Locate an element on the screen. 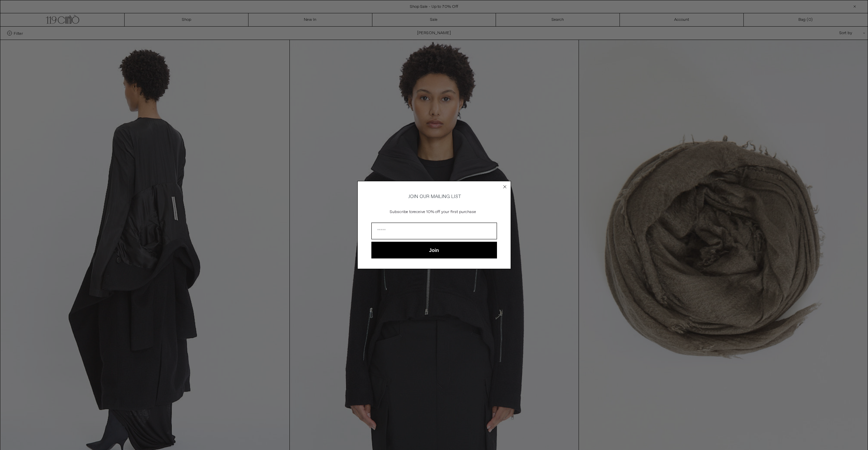  button: Close dialog is located at coordinates (505, 186).